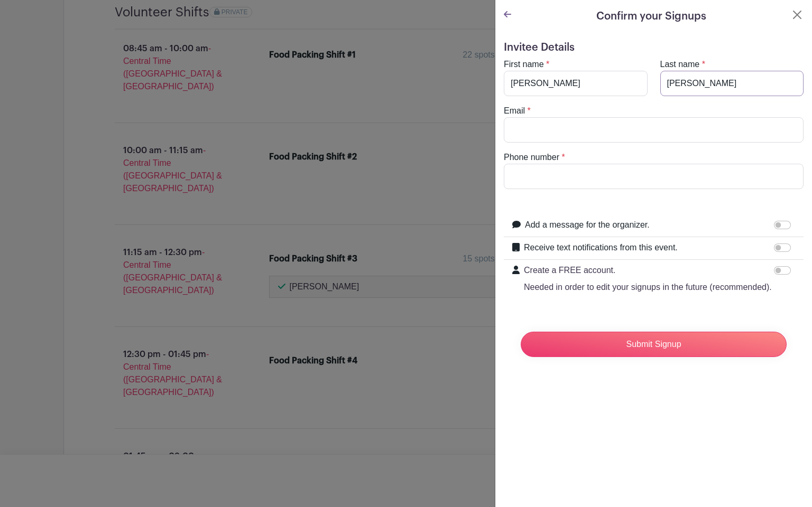  What do you see at coordinates (797, 14) in the screenshot?
I see `button: Close` at bounding box center [797, 14].